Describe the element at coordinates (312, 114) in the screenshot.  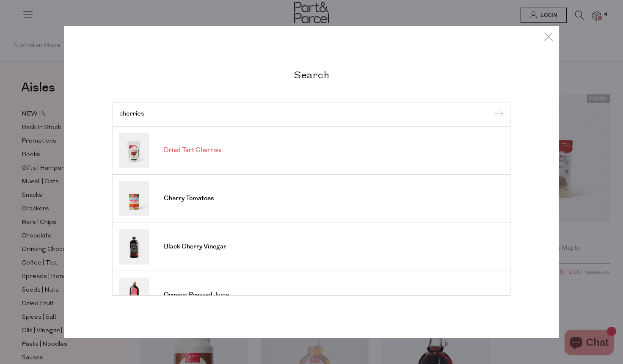
I see `input: Search` at that location.